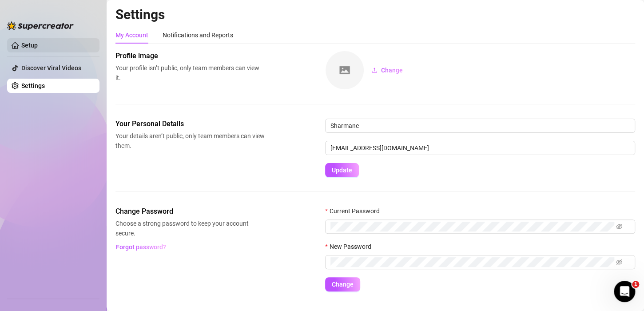  Describe the element at coordinates (480, 126) in the screenshot. I see `input: Enter name` at that location.